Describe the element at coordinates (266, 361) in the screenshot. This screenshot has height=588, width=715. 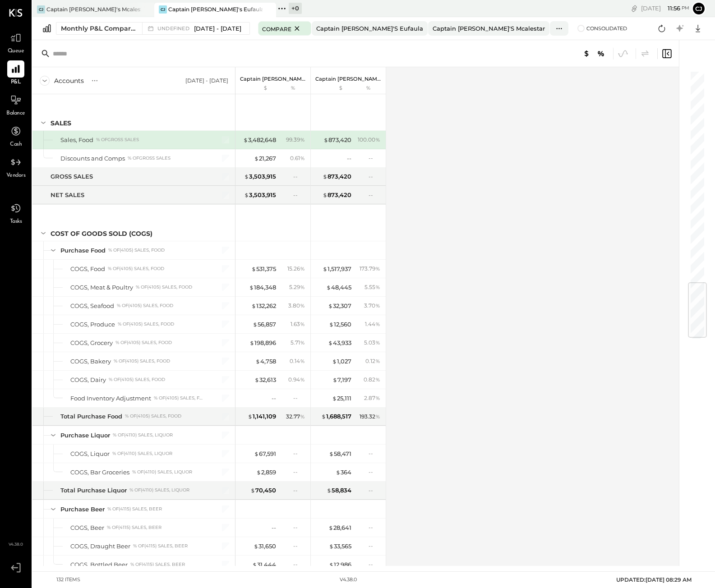
I see `div: 4,758` at that location.